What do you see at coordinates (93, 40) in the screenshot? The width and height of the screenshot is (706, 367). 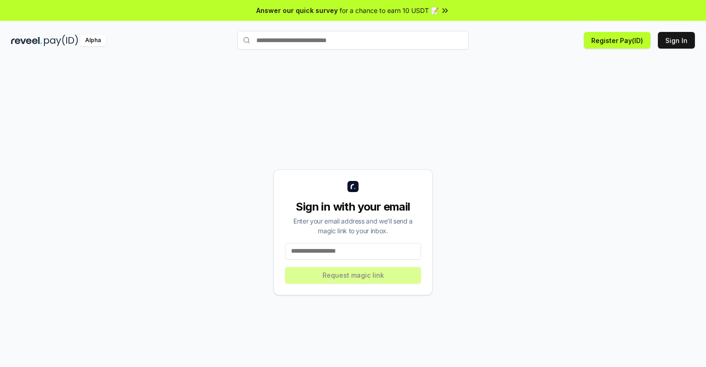 I see `div: Alpha` at bounding box center [93, 40].